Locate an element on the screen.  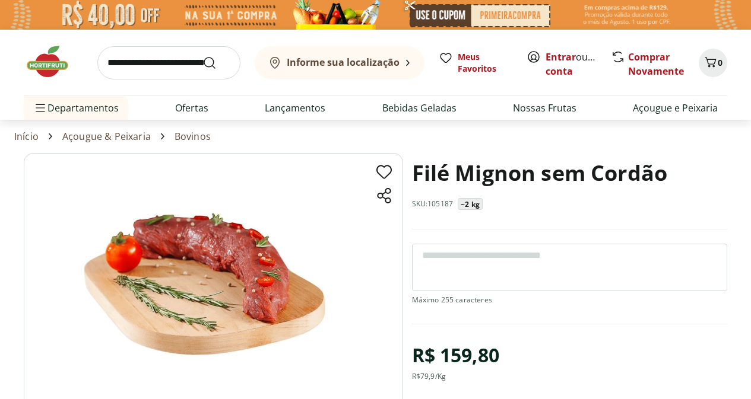
a: Bebidas Geladas is located at coordinates (419, 108).